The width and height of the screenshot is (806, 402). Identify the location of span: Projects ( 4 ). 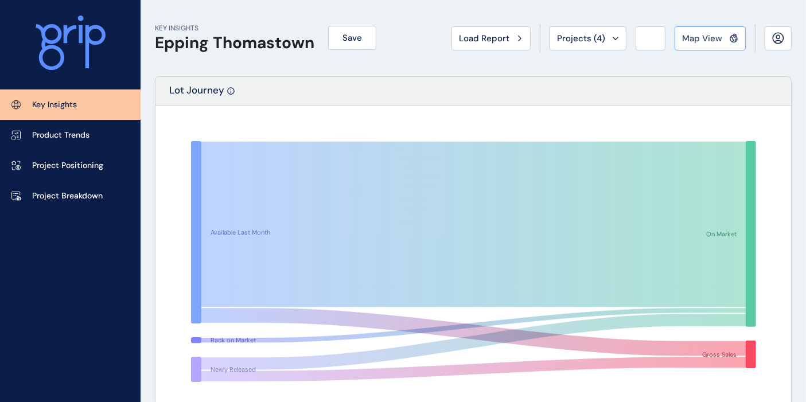
(581, 38).